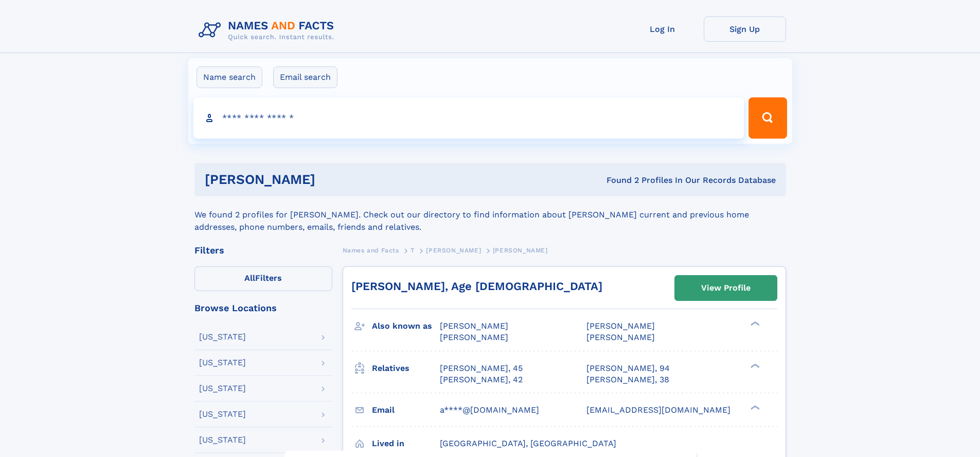 The width and height of the screenshot is (980, 457). I want to click on a: Names and Facts, so click(371, 250).